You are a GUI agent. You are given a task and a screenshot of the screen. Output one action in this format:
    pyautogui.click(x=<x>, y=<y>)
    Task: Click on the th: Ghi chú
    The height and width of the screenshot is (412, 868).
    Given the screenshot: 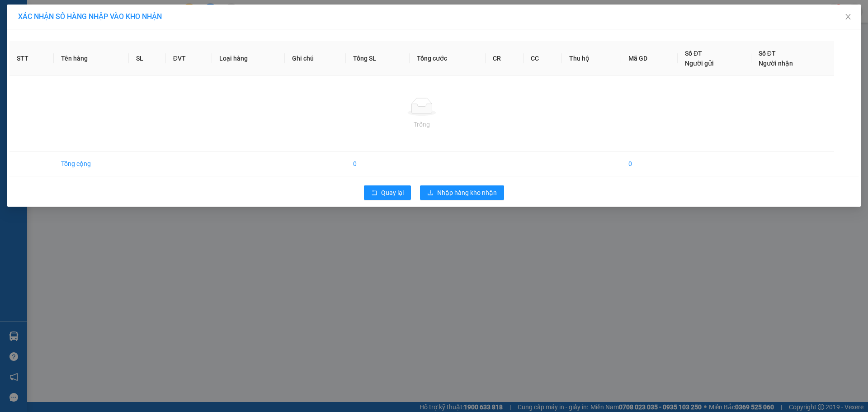 What is the action you would take?
    pyautogui.click(x=315, y=58)
    